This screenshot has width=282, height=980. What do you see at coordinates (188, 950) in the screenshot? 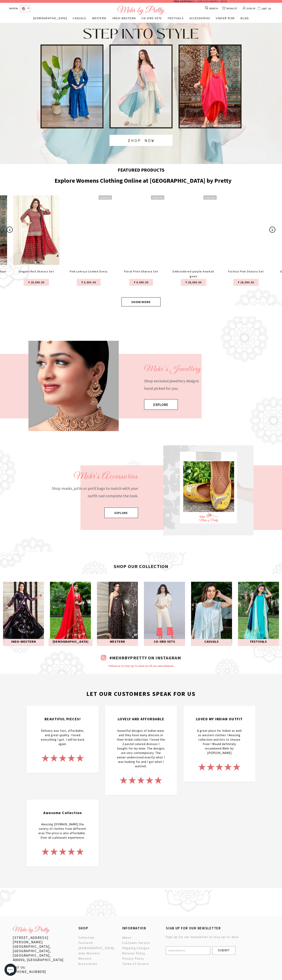
I see `input: Email Address` at bounding box center [188, 950].